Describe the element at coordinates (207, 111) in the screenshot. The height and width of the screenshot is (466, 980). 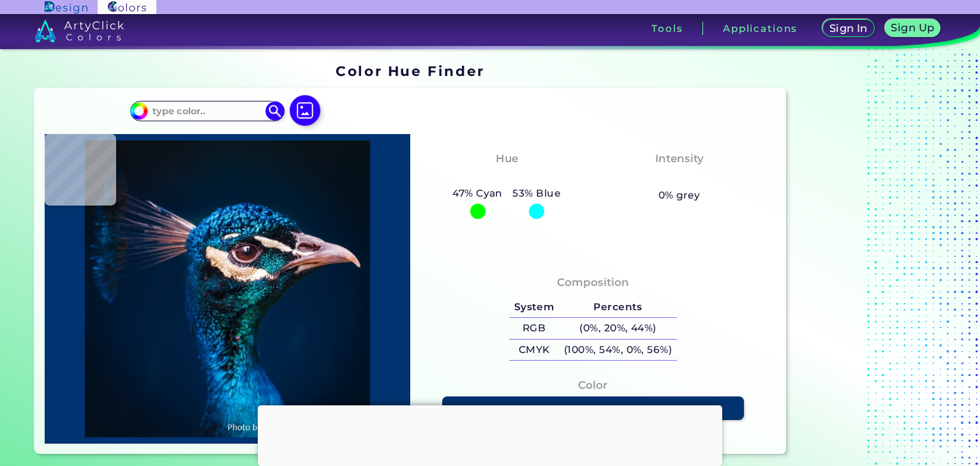
I see `input: type color..` at that location.